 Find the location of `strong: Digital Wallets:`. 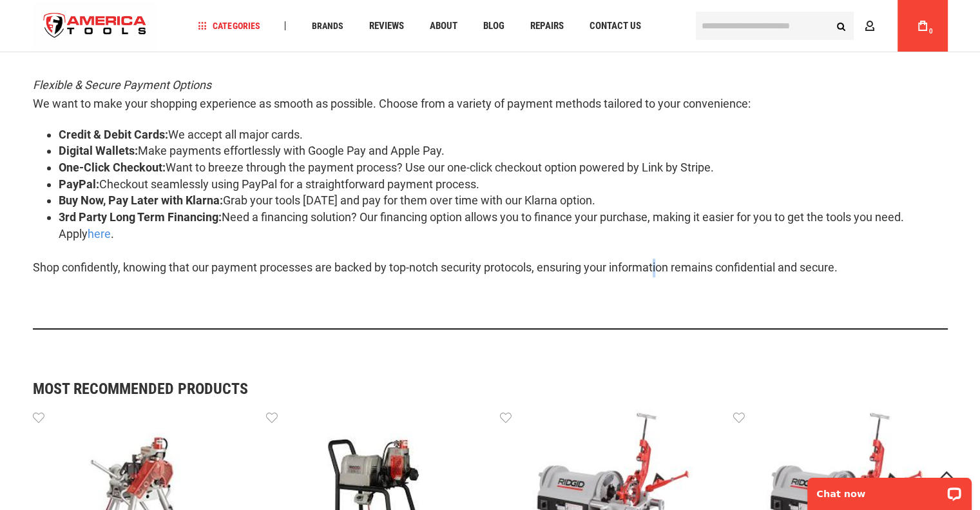

strong: Digital Wallets: is located at coordinates (98, 150).